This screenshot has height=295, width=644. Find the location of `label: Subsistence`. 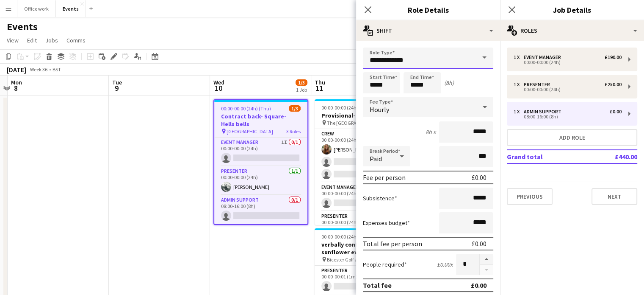

label: Subsistence is located at coordinates (379, 198).